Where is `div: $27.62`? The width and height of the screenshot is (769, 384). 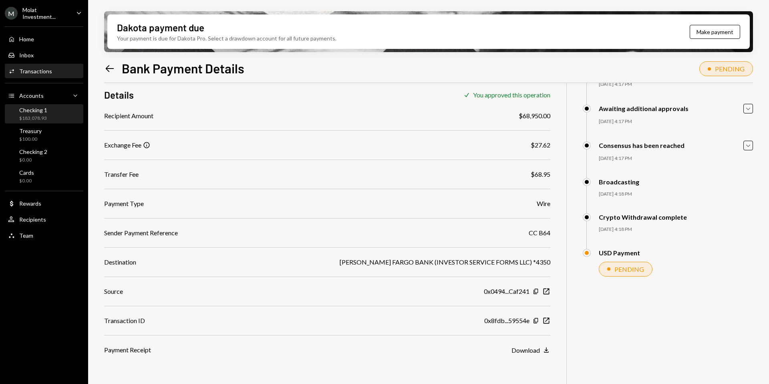
div: $27.62 is located at coordinates (541, 145).